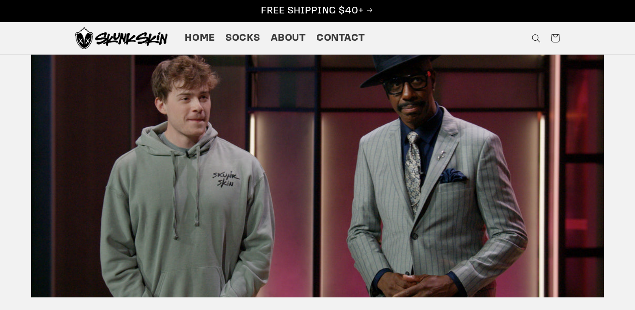 This screenshot has height=310, width=635. I want to click on p: FREE SHIPPING $40+, so click(317, 11).